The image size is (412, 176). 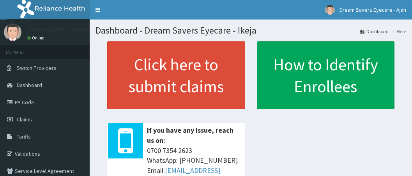 I want to click on span: Dashboard, so click(x=29, y=85).